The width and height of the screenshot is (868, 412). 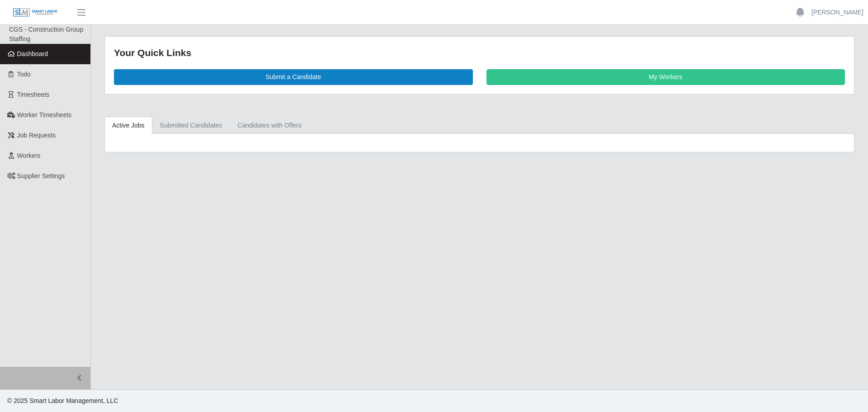 What do you see at coordinates (33, 54) in the screenshot?
I see `span: Dashboard` at bounding box center [33, 54].